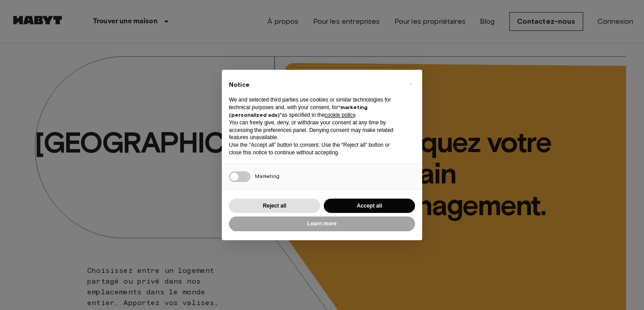 The image size is (644, 310). I want to click on button: Learn more, so click(322, 224).